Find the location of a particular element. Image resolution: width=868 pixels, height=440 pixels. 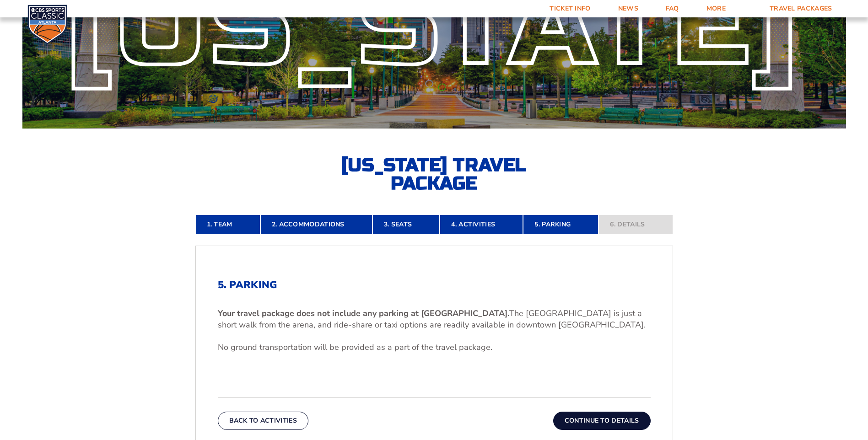

a: 1. Team is located at coordinates (228, 224).